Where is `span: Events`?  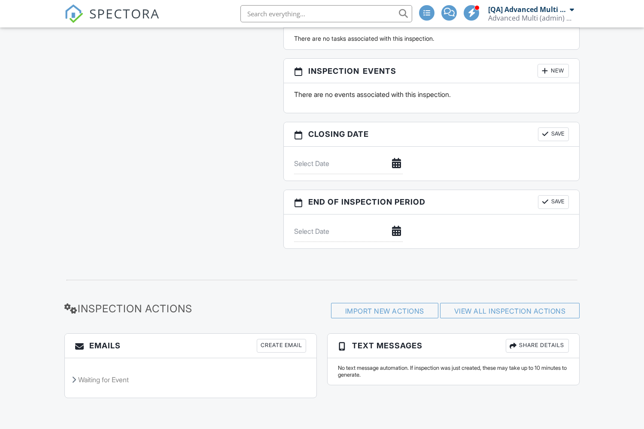
span: Events is located at coordinates (380, 71).